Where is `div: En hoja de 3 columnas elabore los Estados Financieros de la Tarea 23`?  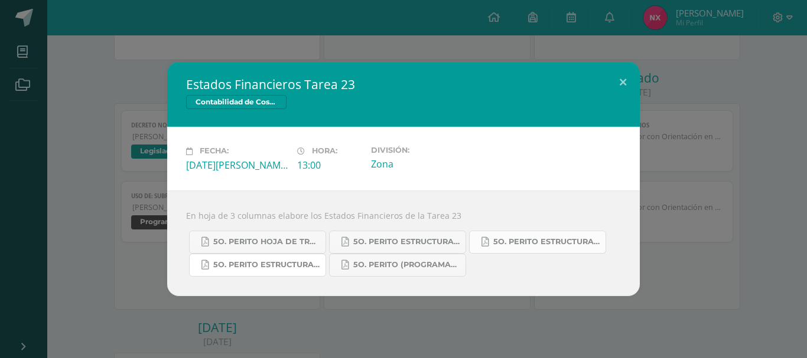 div: En hoja de 3 columnas elabore los Estados Financieros de la Tarea 23 is located at coordinates (403, 243).